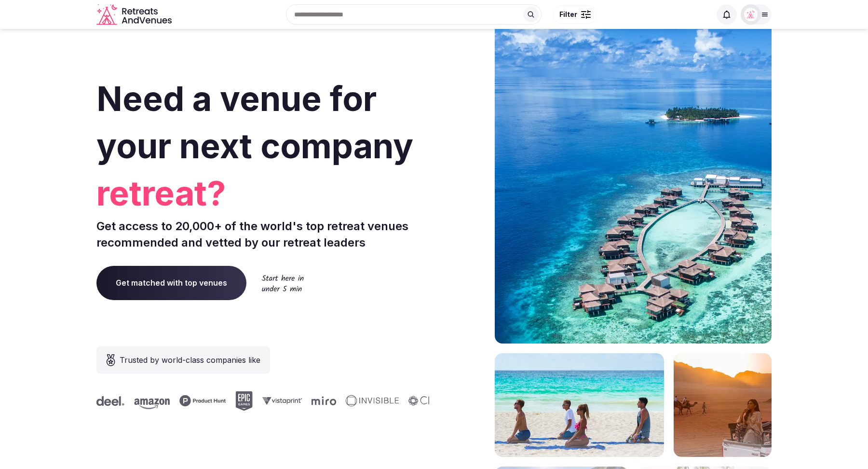  What do you see at coordinates (579, 405) in the screenshot?
I see `img: yoga on tropical beach` at bounding box center [579, 405].